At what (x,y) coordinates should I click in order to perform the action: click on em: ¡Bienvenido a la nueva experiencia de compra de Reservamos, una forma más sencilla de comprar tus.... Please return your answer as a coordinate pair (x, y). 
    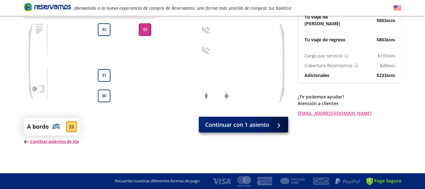
    Looking at the image, I should click on (183, 8).